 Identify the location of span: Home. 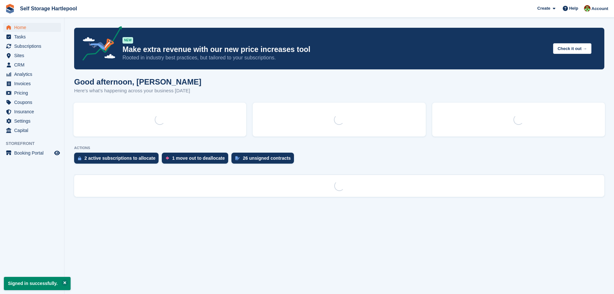
(34, 27).